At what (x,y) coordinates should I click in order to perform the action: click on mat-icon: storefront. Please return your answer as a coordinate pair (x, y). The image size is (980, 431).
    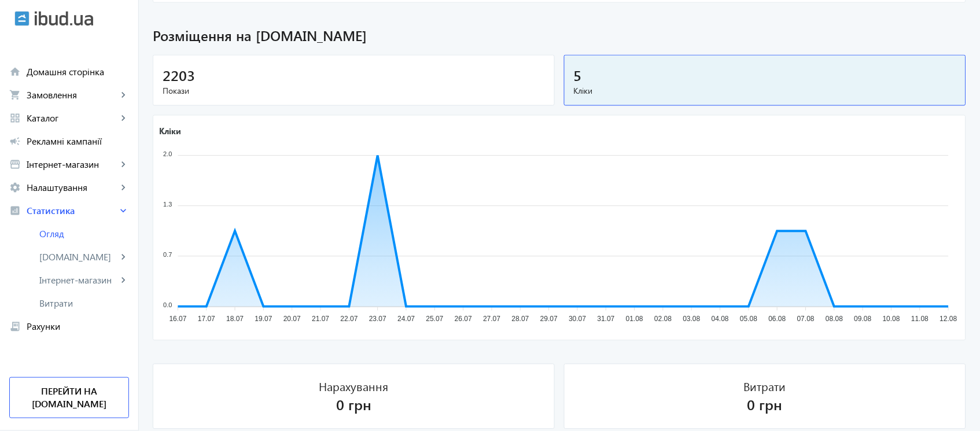
    Looking at the image, I should click on (15, 164).